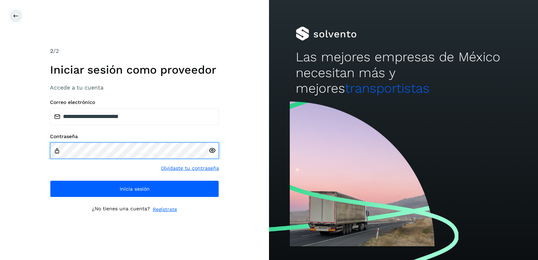  What do you see at coordinates (134, 189) in the screenshot?
I see `button: Inicia sesión` at bounding box center [134, 189].